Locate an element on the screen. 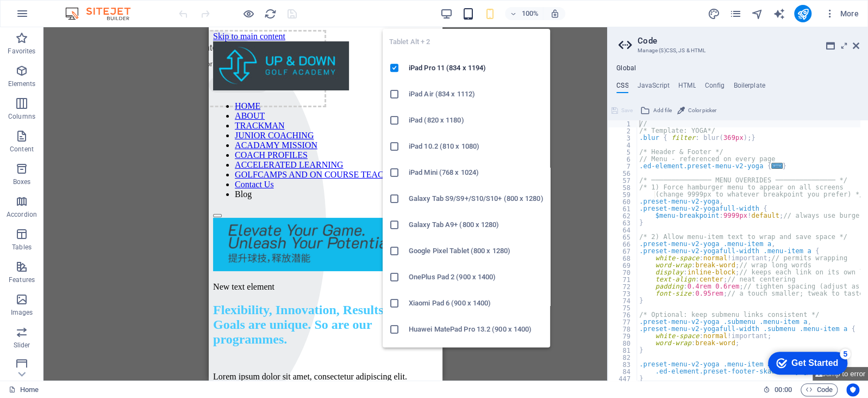 The height and width of the screenshot is (398, 868). div: 79 is located at coordinates (623, 336).